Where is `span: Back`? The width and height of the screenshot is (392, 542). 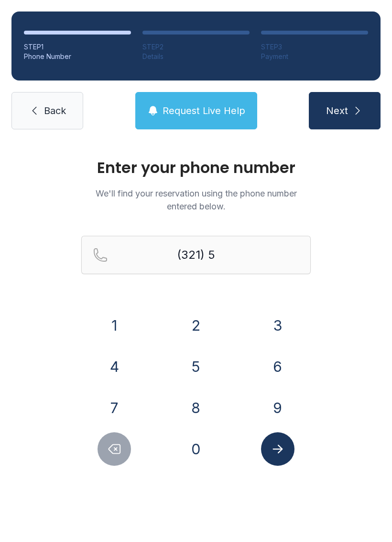
span: Back is located at coordinates (55, 111).